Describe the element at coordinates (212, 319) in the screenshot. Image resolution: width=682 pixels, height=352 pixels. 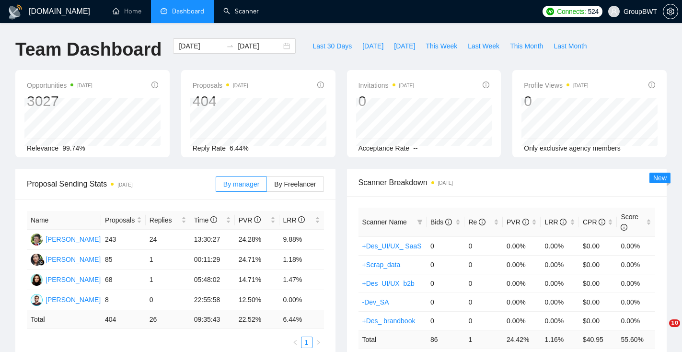
I see `td: 09:35:43` at that location.